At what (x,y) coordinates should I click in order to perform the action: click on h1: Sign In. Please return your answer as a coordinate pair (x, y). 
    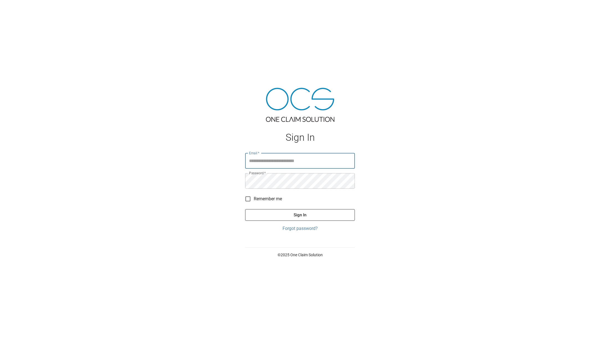
    Looking at the image, I should click on (300, 137).